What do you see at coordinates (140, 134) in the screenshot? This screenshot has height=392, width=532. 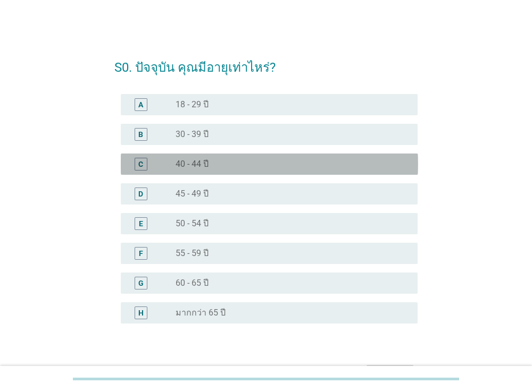 I see `div: B` at bounding box center [140, 134].